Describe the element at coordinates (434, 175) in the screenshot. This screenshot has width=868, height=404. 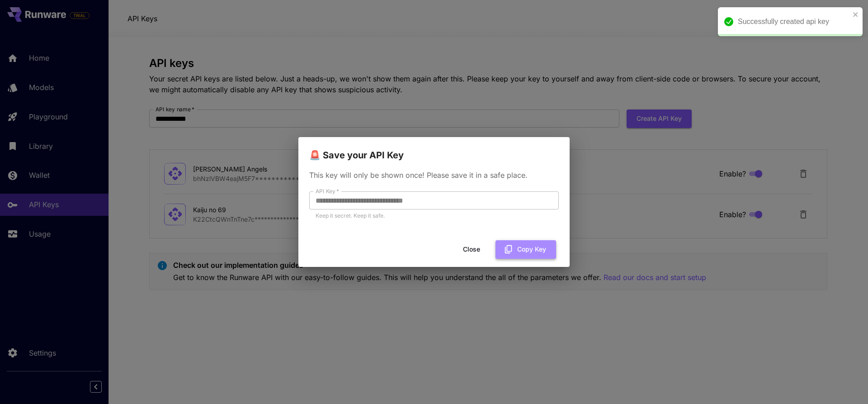
I see `p: This key will only be shown once! Please save it in a safe place.` at that location.